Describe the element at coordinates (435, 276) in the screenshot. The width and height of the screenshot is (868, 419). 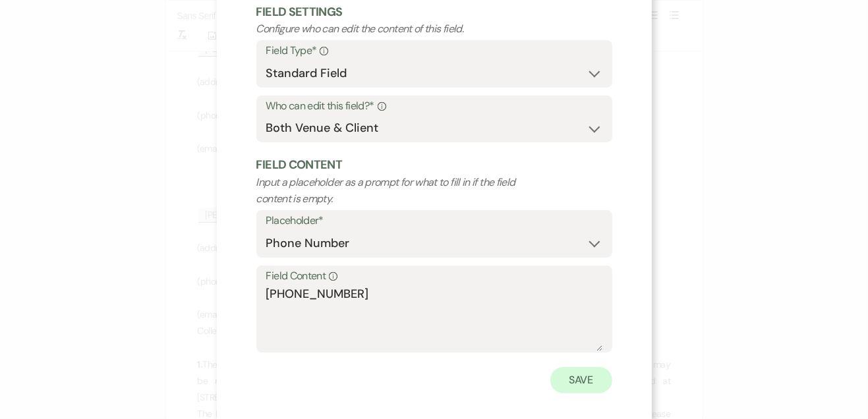
I see `label: Field Content` at that location.